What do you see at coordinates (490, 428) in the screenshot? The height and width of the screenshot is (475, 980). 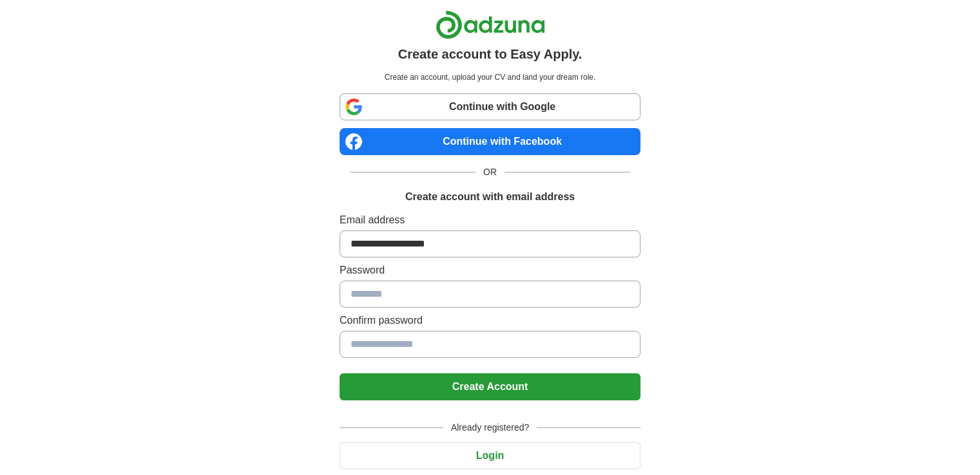 I see `span: Already registered?` at bounding box center [490, 428].